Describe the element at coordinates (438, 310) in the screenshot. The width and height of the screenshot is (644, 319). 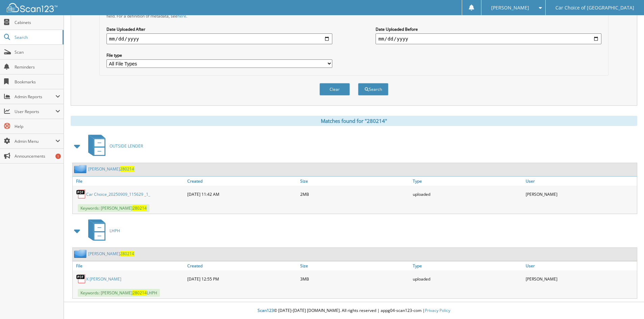
I see `a: Privacy Policy` at that location.